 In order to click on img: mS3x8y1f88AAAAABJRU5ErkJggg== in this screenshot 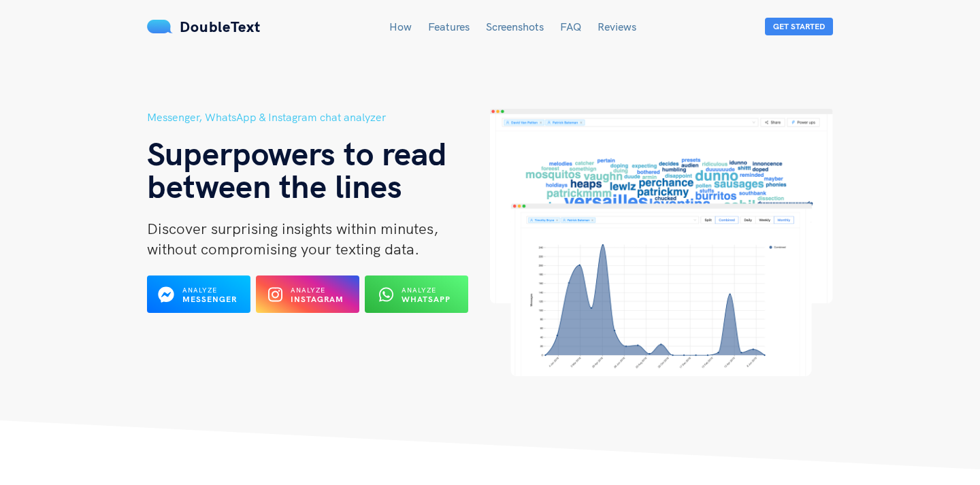, I will do `click(160, 26)`.